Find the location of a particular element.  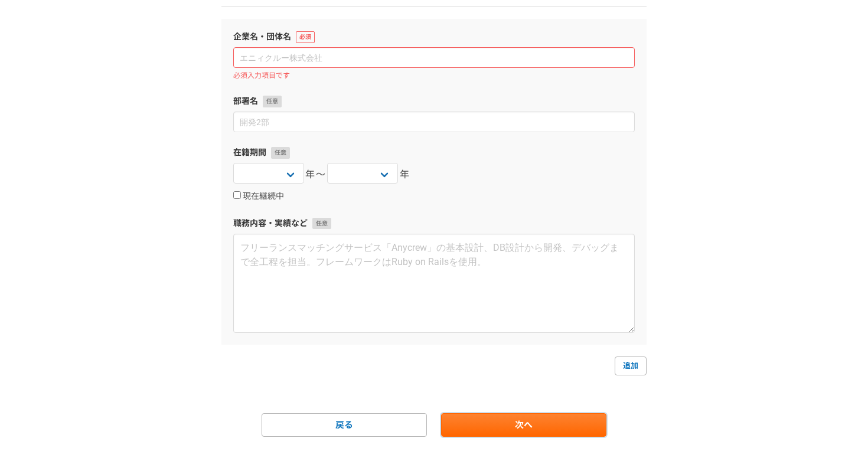

input: 開発2部 is located at coordinates (434, 122).